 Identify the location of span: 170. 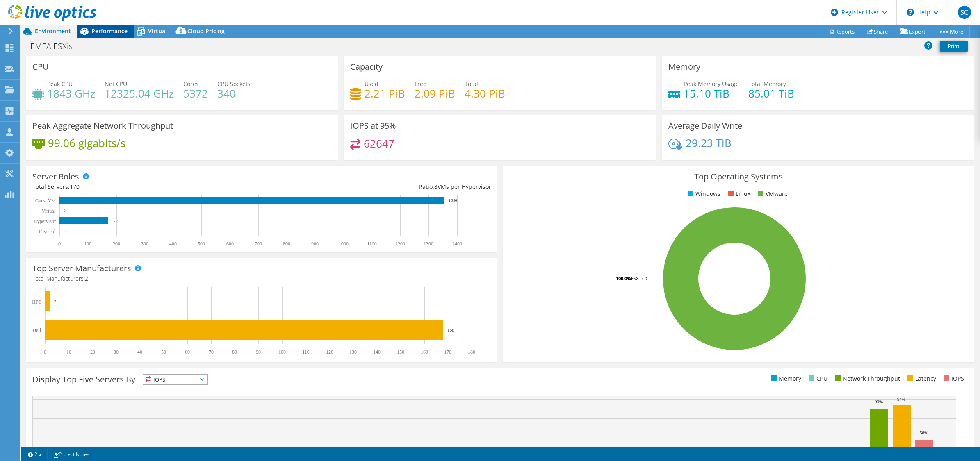
(75, 187).